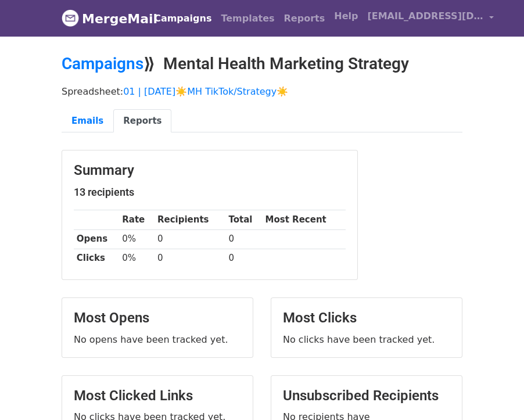 This screenshot has width=524, height=420. I want to click on p: No opens have been tracked yet., so click(157, 339).